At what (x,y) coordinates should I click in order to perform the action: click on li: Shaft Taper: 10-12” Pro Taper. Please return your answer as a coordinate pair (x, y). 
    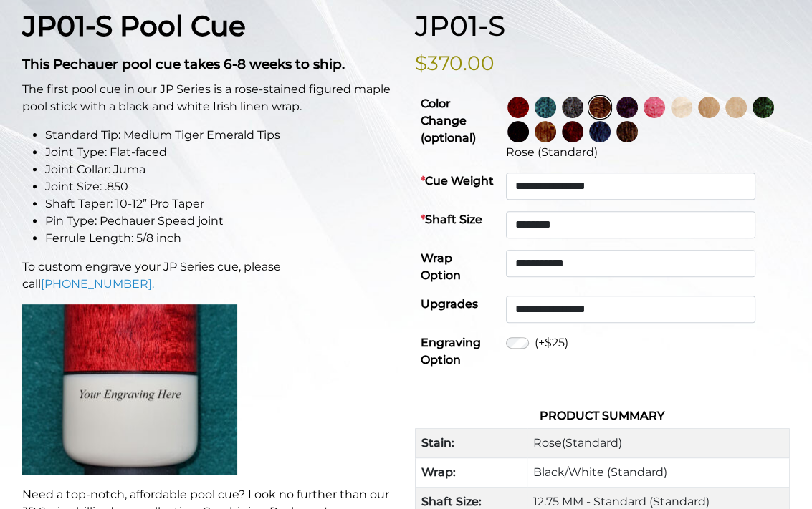
    Looking at the image, I should click on (222, 204).